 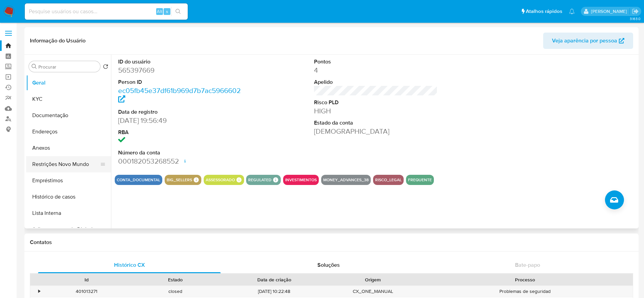 I want to click on input: Procurar, so click(x=68, y=67).